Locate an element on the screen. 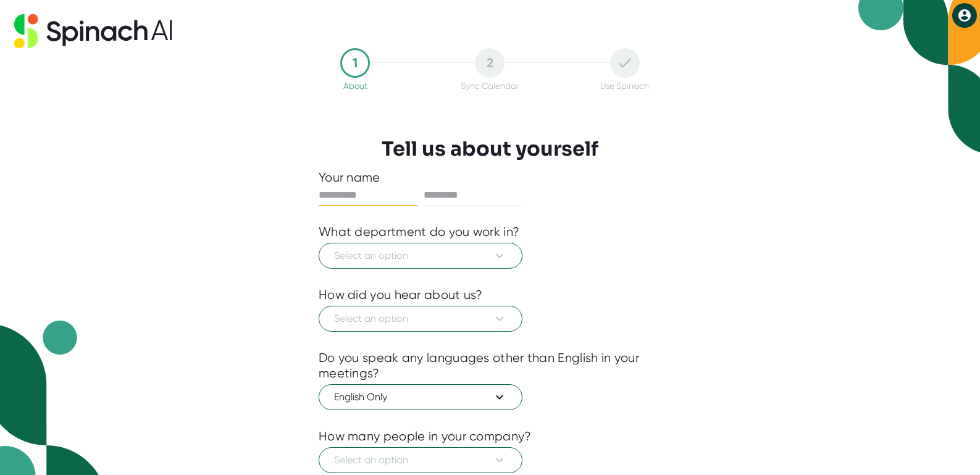  h3: Tell us about yourself is located at coordinates (490, 148).